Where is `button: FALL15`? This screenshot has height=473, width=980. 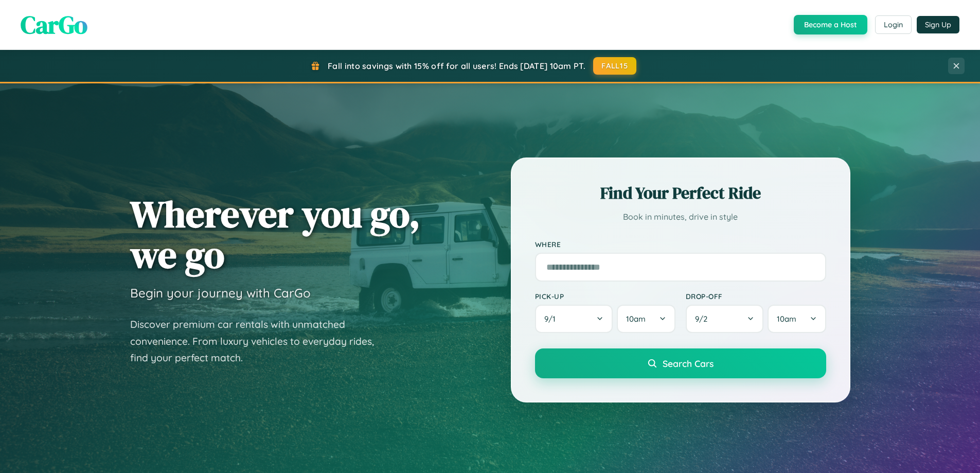
button: FALL15 is located at coordinates (614, 66).